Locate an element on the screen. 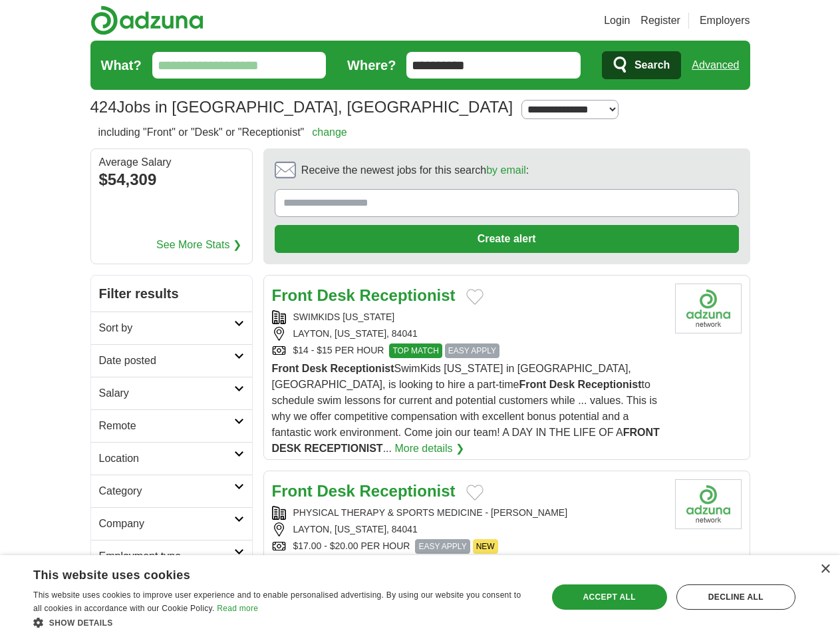 This screenshot has width=840, height=639. span: 424 is located at coordinates (104, 107).